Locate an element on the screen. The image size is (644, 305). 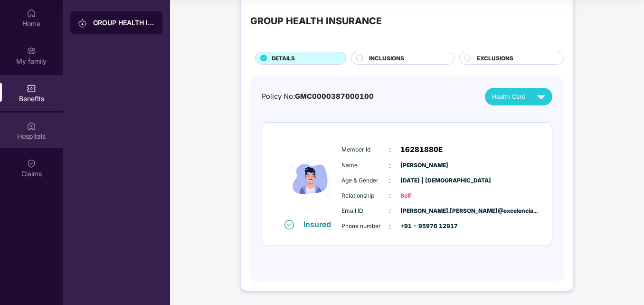
span: Age & Gender is located at coordinates (365, 181).